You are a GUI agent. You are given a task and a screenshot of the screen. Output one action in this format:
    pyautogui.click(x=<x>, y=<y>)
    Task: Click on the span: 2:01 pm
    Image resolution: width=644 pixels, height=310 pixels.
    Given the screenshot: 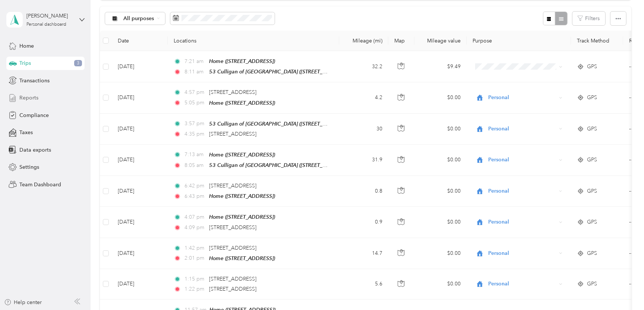 What is the action you would take?
    pyautogui.click(x=195, y=258)
    